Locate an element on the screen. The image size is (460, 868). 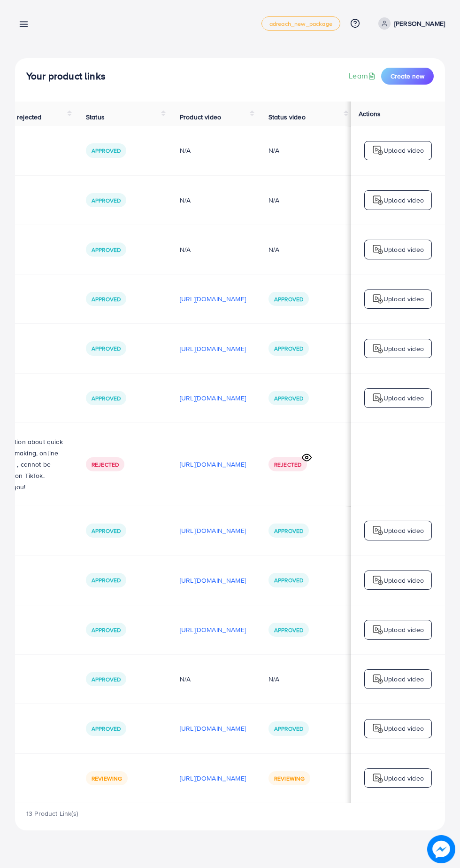
span: Create new is located at coordinates (408, 76).